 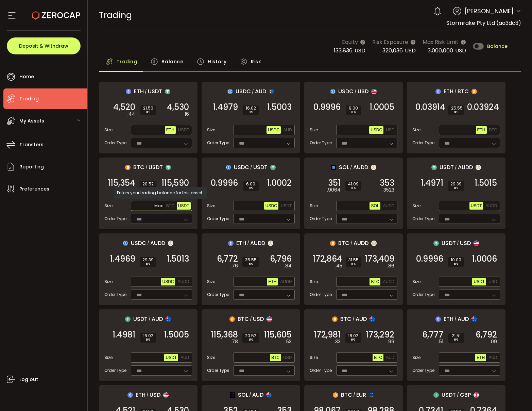 I want to click on span: Stormrake Pty Ltd (aa3dc3), so click(x=484, y=23).